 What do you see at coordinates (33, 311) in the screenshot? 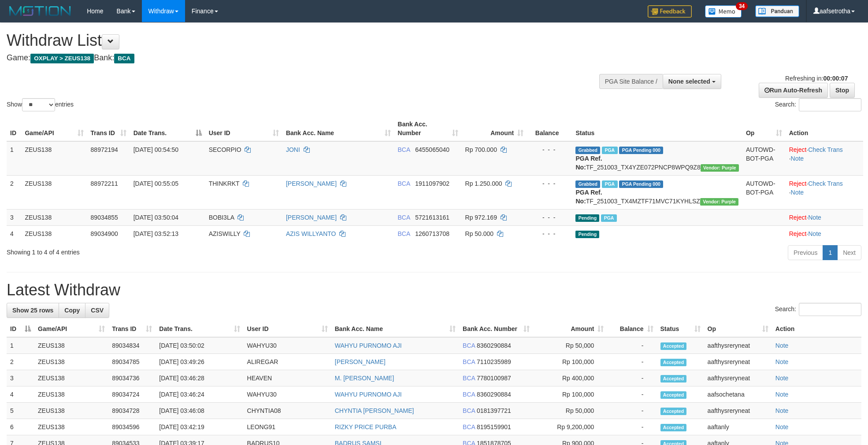
I see `span: Show 25 rows` at bounding box center [33, 311].